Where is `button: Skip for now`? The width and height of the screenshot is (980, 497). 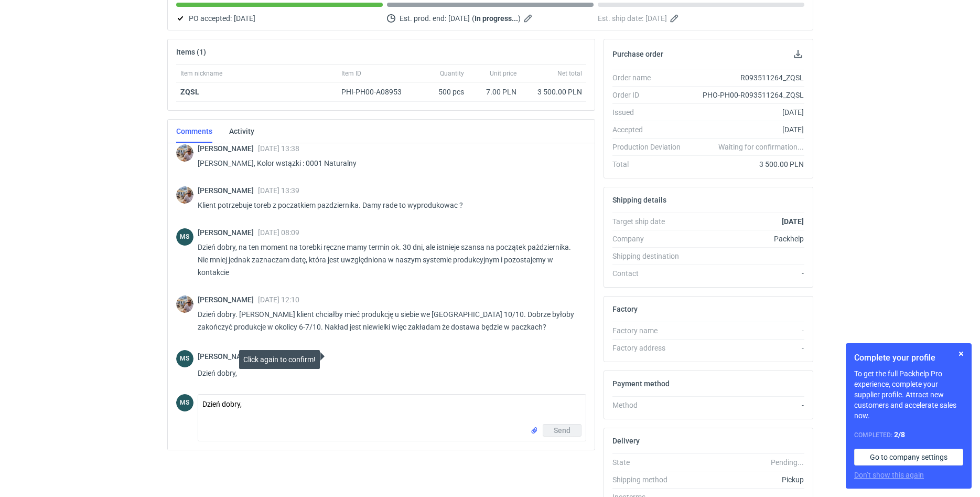
button: Skip for now is located at coordinates (961, 354).